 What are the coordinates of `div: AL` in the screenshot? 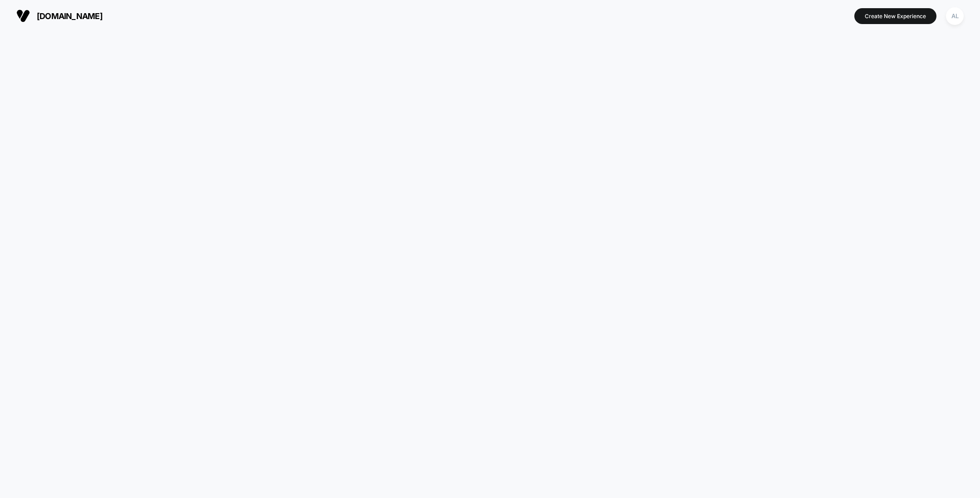 It's located at (954, 16).